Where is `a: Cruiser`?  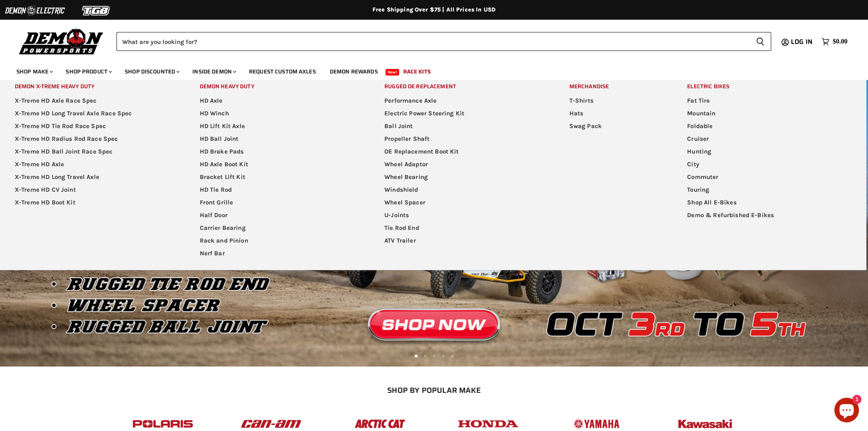 a: Cruiser is located at coordinates (769, 139).